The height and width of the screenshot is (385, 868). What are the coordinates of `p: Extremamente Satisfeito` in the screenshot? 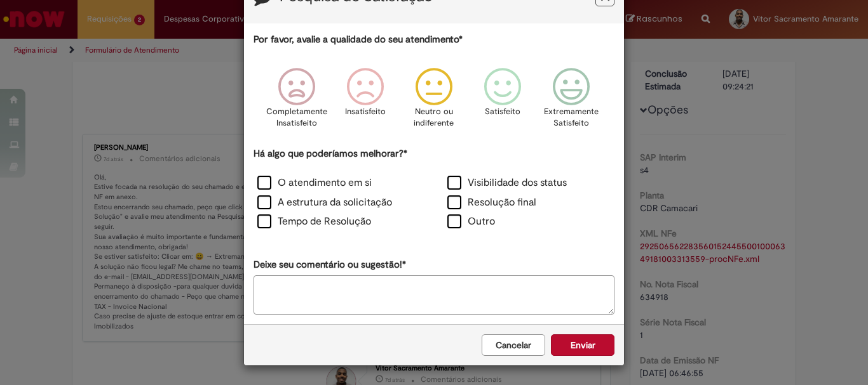 It's located at (571, 117).